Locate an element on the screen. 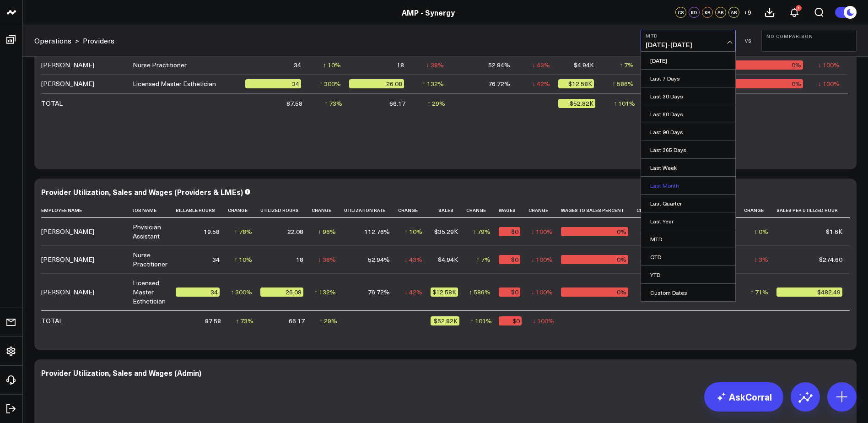 Image resolution: width=868 pixels, height=423 pixels. th: Employee Name is located at coordinates (87, 210).